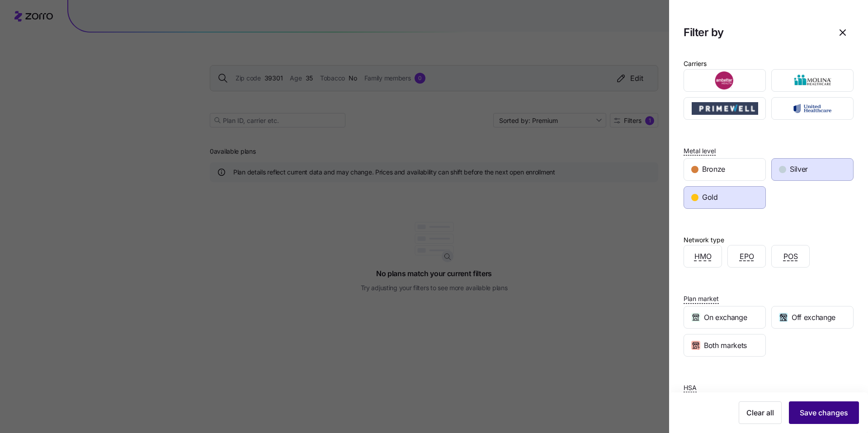  What do you see at coordinates (791, 256) in the screenshot?
I see `span: POS` at bounding box center [791, 256].